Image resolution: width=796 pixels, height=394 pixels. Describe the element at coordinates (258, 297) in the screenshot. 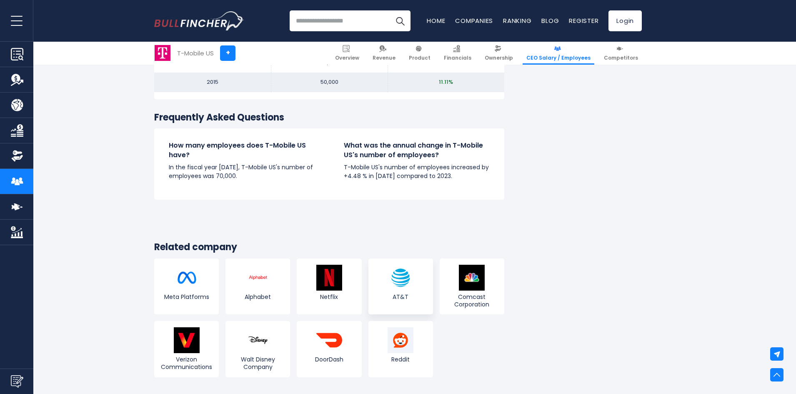

I see `span: Alphabet` at that location.